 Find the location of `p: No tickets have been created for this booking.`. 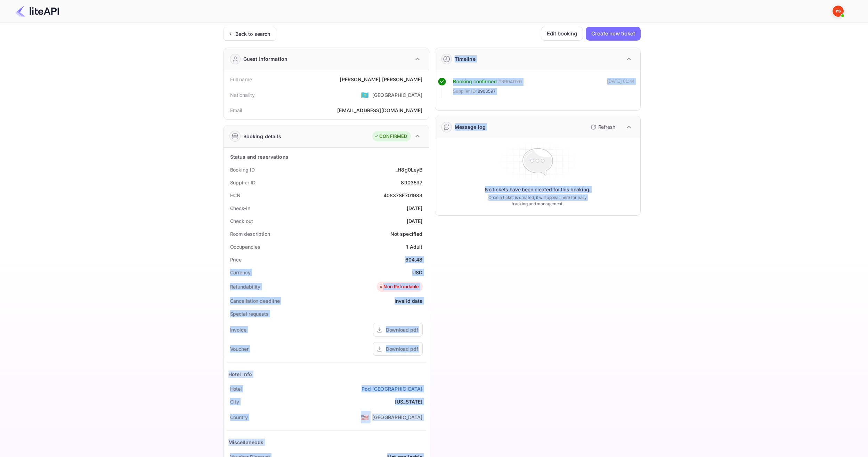

p: No tickets have been created for this booking. is located at coordinates (538, 190).